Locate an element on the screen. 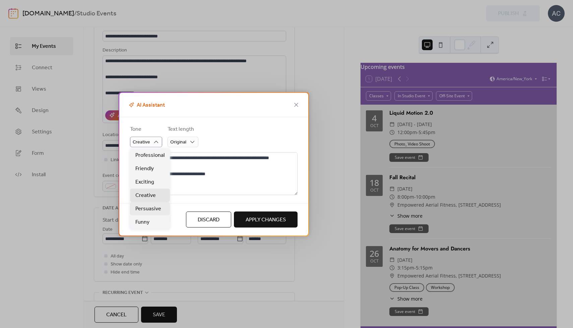 Image resolution: width=573 pixels, height=328 pixels. button: Discard is located at coordinates (208, 220).